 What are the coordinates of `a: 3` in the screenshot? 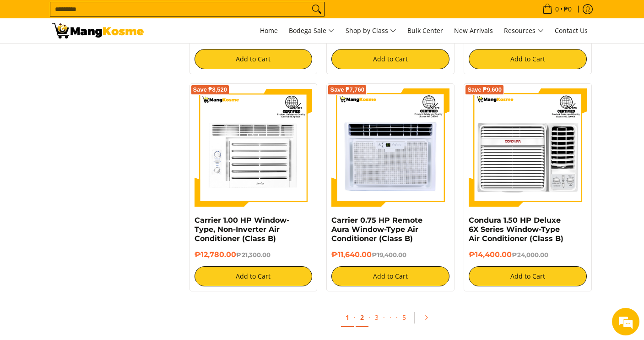 It's located at (377, 317).